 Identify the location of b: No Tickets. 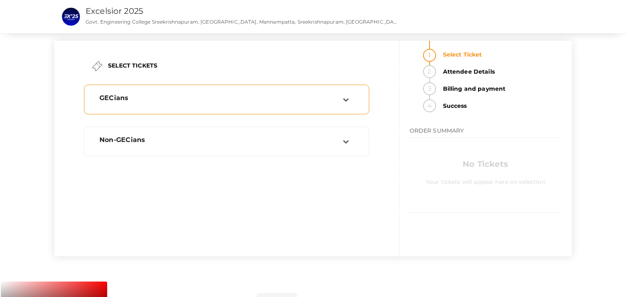
(485, 164).